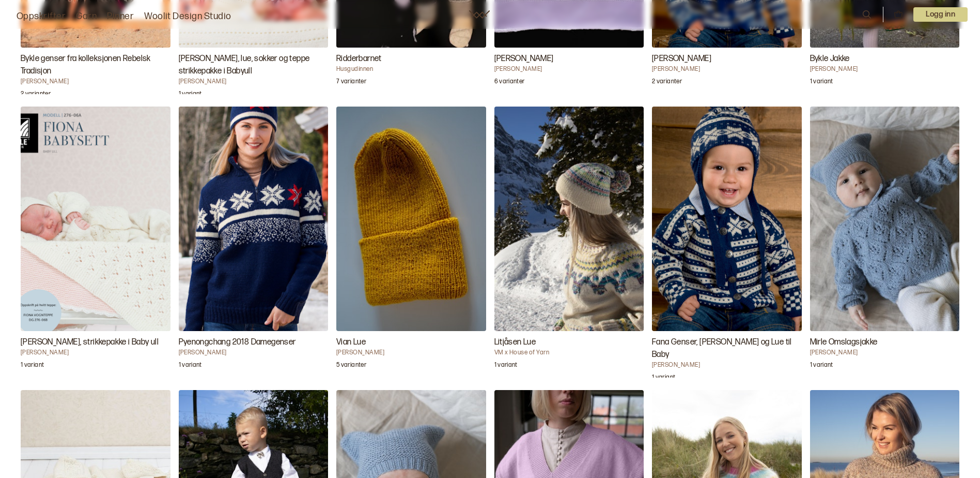  What do you see at coordinates (941, 15) in the screenshot?
I see `p: Logg inn` at bounding box center [941, 15].